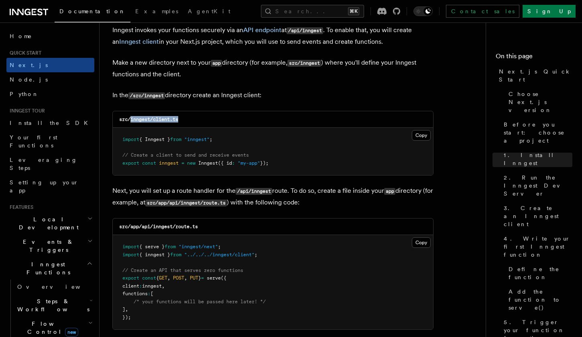 This screenshot has height=337, width=582. I want to click on span: Events & Triggers, so click(47, 246).